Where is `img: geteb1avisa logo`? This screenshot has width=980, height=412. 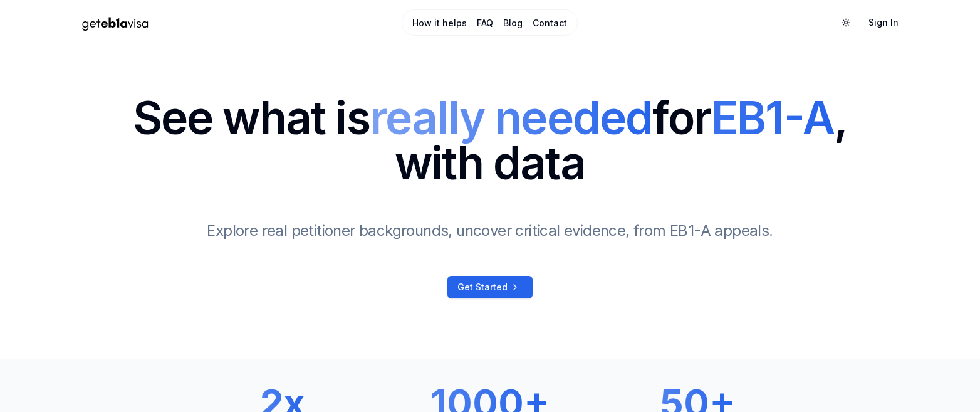 img: geteb1avisa logo is located at coordinates (115, 23).